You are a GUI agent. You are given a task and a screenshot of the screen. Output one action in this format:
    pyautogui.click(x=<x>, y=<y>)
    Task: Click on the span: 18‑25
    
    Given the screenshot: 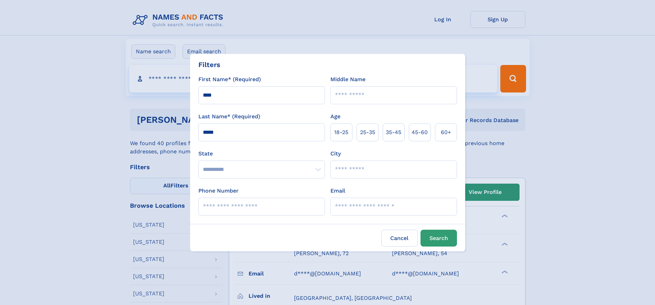 What is the action you would take?
    pyautogui.click(x=341, y=132)
    